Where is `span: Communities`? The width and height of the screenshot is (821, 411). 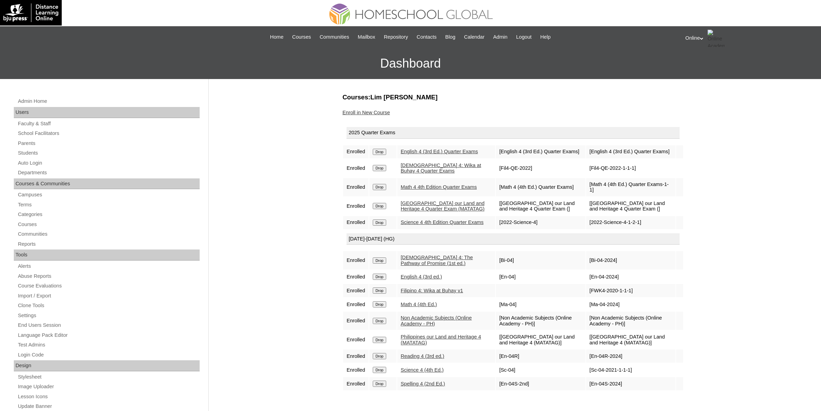
span: Communities is located at coordinates (335, 37).